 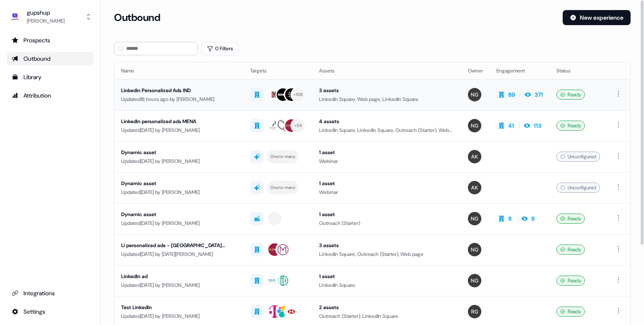 What do you see at coordinates (50, 77) in the screenshot?
I see `div: Library` at bounding box center [50, 77].